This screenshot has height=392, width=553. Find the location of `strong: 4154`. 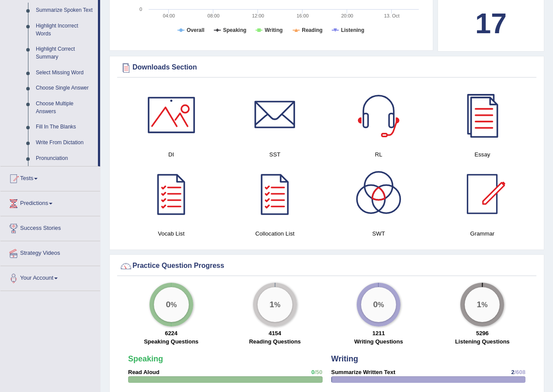

strong: 4154 is located at coordinates (275, 333).